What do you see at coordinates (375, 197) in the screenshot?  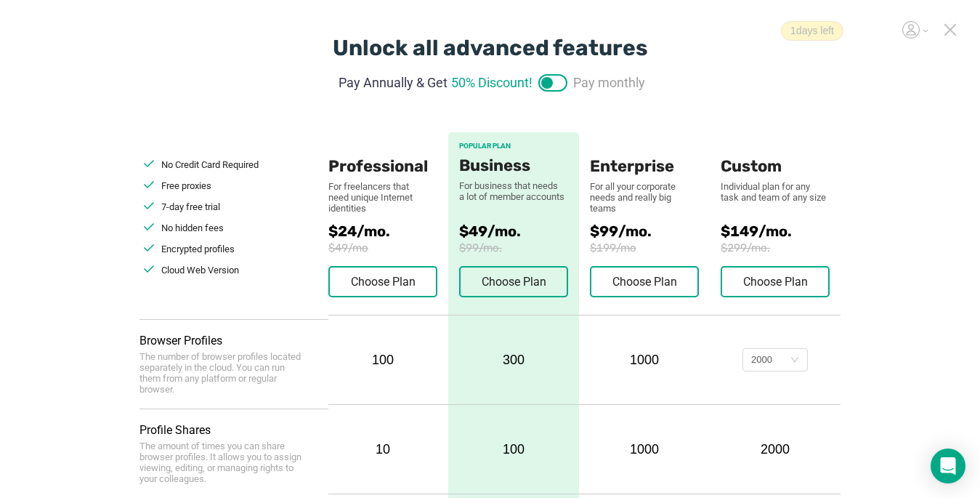 I see `div: For freelancers that need unique Internet identities` at bounding box center [375, 197].